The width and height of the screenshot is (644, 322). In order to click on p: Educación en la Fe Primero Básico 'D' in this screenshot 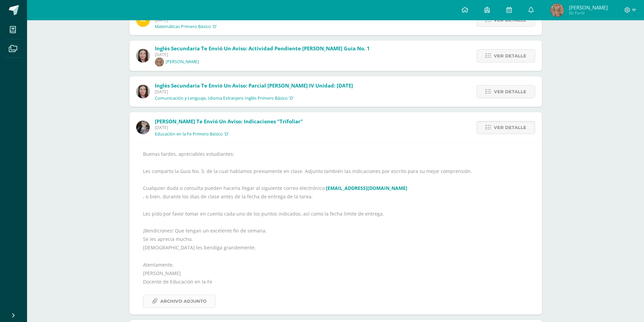, I will do `click(192, 134)`.